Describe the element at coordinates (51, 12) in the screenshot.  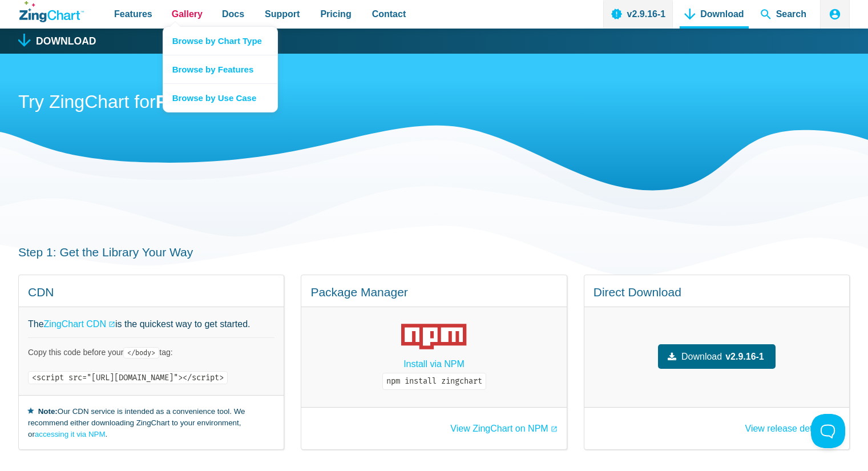
I see `a: ZingChart Logo. Click to return to the homepage` at that location.